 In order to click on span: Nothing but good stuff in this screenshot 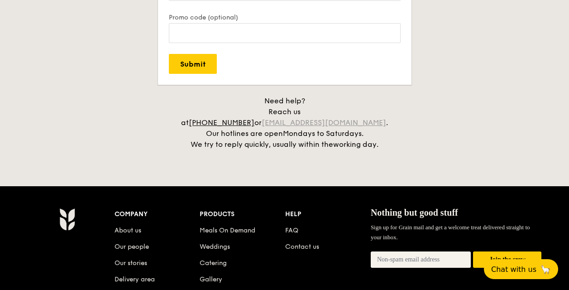, I will do `click(414, 212)`.